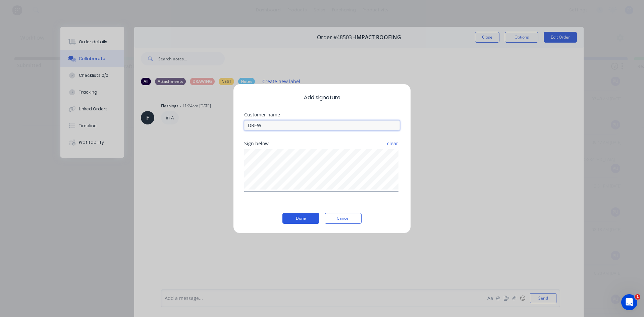 Image resolution: width=644 pixels, height=317 pixels. Describe the element at coordinates (638, 297) in the screenshot. I see `span: 1` at that location.